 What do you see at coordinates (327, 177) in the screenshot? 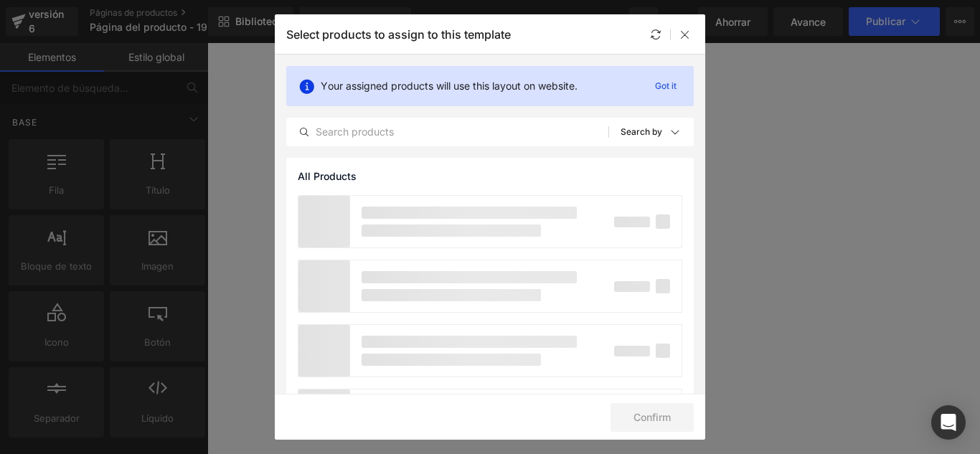
I see `span: All Products` at bounding box center [327, 177].